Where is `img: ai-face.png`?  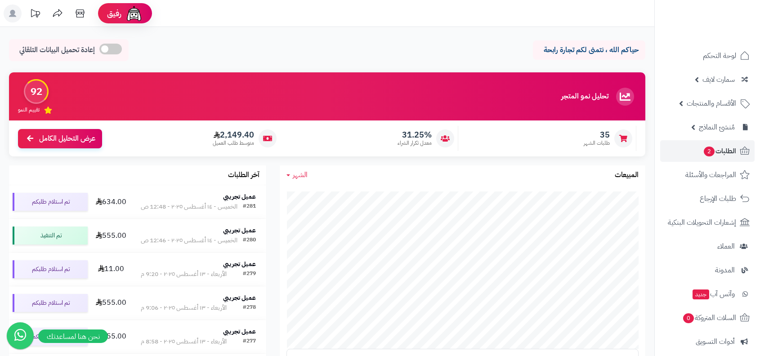 img: ai-face.png is located at coordinates (134, 13).